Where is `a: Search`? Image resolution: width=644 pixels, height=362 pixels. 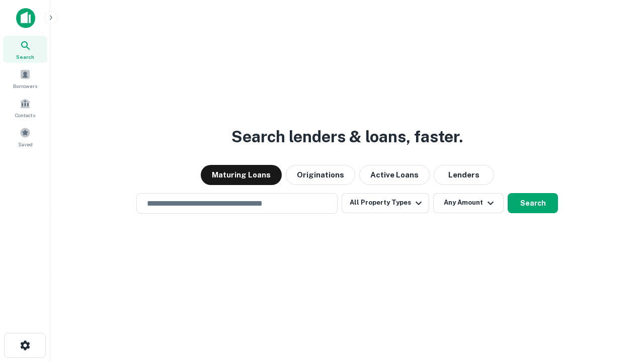 a: Search is located at coordinates (25, 49).